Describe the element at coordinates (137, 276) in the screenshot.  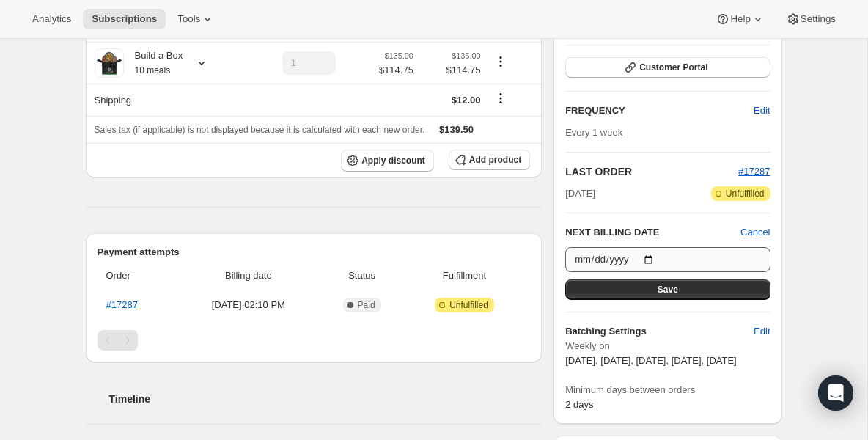
I see `th: Order` at that location.